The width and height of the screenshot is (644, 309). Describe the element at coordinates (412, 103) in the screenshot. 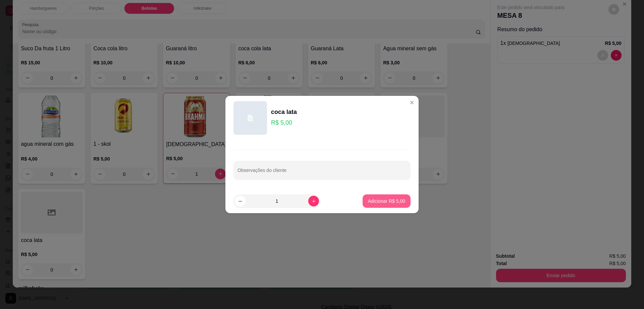

I see `button: Close` at that location.